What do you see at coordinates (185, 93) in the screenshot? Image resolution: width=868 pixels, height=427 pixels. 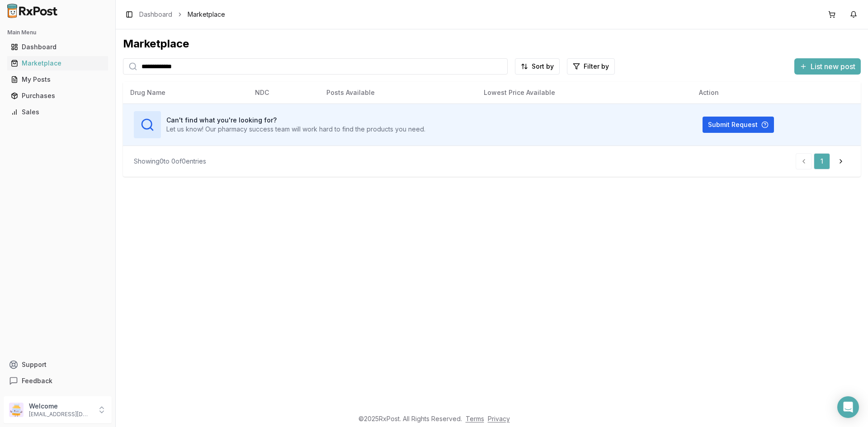 I see `th: Drug Name` at bounding box center [185, 93].